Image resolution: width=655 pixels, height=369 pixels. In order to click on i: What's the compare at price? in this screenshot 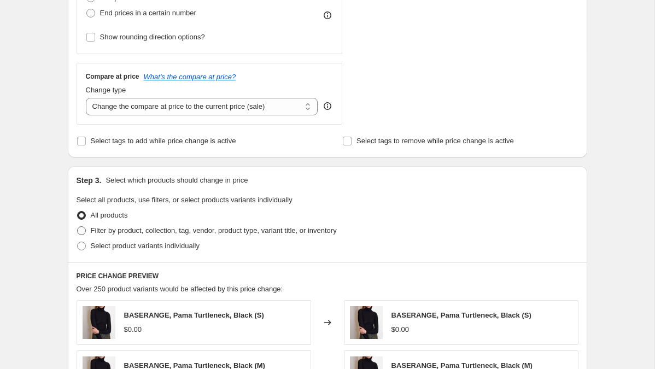, I will do `click(190, 77)`.